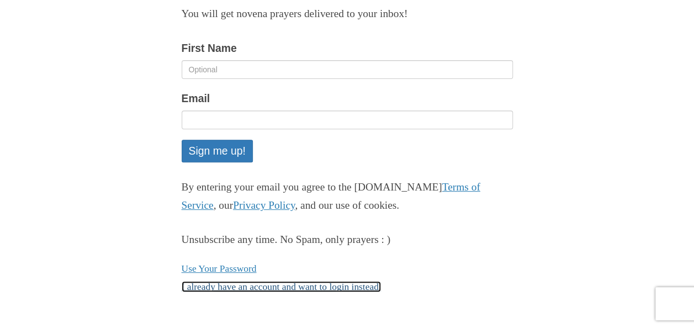 This screenshot has width=694, height=328. What do you see at coordinates (347, 70) in the screenshot?
I see `input: Optional` at bounding box center [347, 70].